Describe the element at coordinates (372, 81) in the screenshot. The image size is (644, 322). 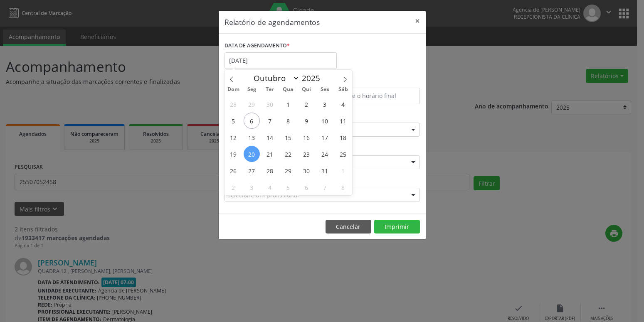
I see `label: ATÉ` at that location.